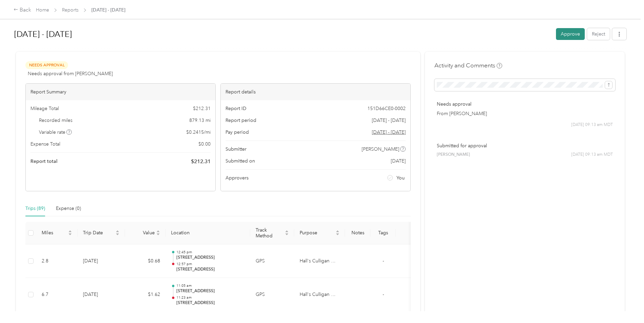 The width and height of the screenshot is (644, 323). What do you see at coordinates (357, 233) in the screenshot?
I see `th: Notes` at bounding box center [357, 233].